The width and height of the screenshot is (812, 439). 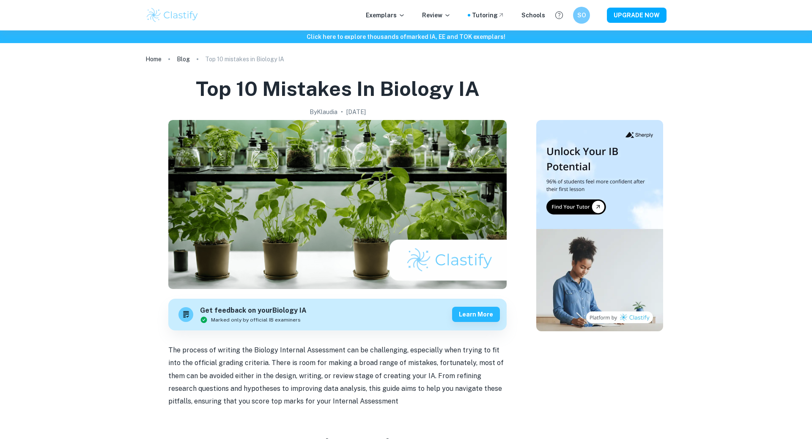 I want to click on a: Get feedback on yourBiology IAMarked only by official IB examinersLearn more, so click(x=338, y=315).